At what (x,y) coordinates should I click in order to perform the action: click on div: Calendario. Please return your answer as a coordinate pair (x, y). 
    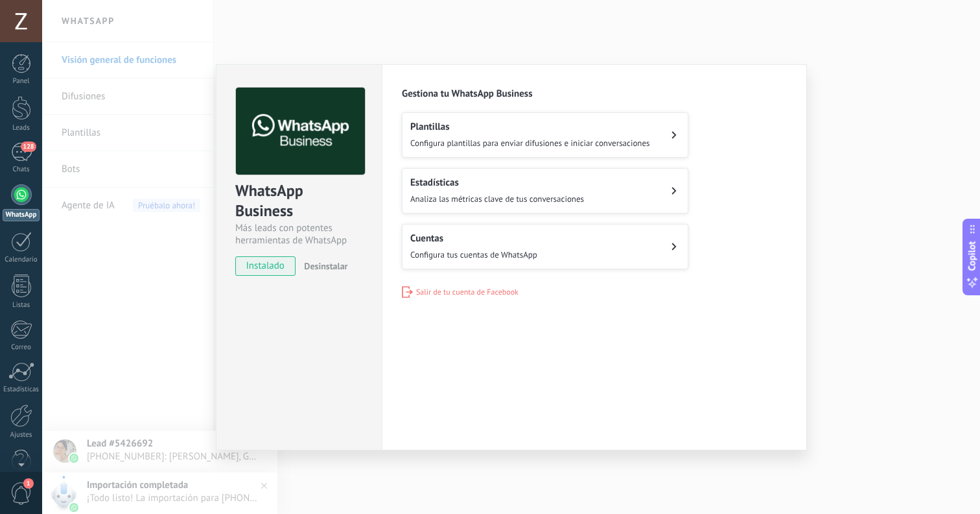
    Looking at the image, I should click on (22, 259).